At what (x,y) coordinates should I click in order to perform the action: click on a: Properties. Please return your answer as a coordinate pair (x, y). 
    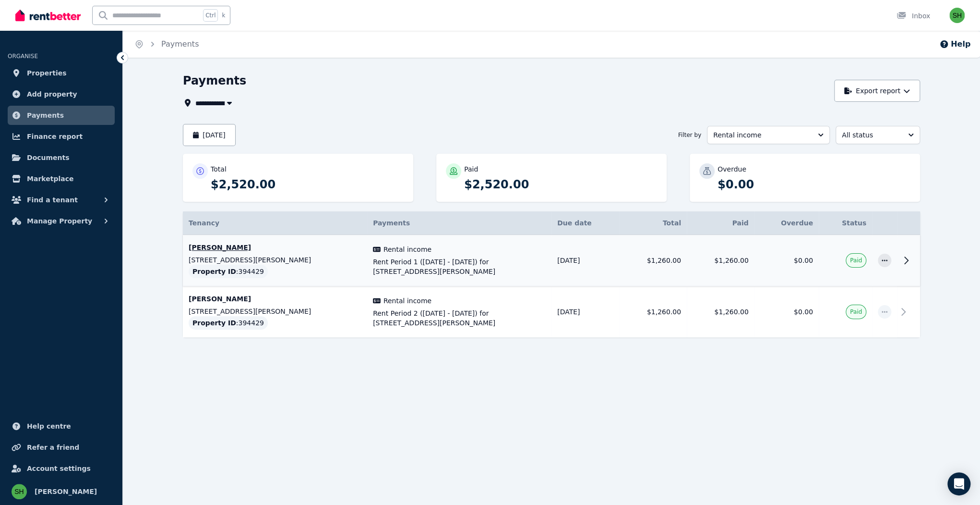
    Looking at the image, I should click on (61, 73).